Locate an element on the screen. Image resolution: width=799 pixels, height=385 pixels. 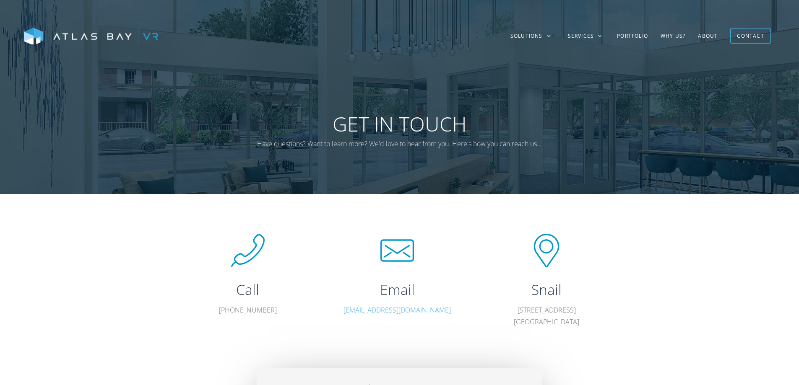
a: Why US? is located at coordinates (672, 36).